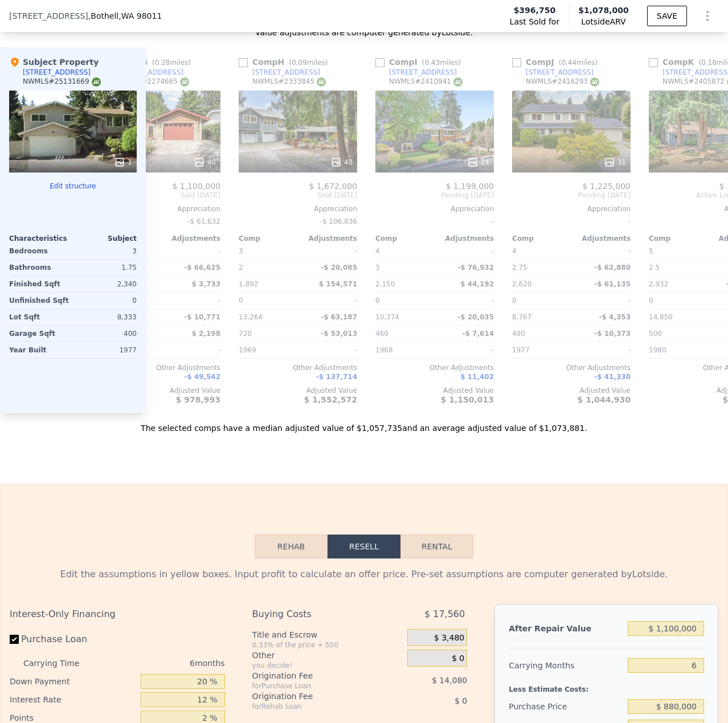 The image size is (728, 723). Describe the element at coordinates (612, 377) in the screenshot. I see `span: -$ 41,330` at that location.